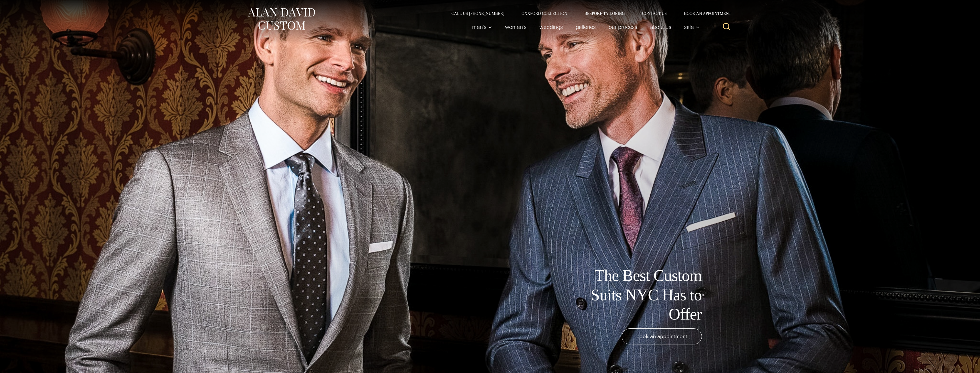 This screenshot has width=980, height=373. What do you see at coordinates (544, 13) in the screenshot?
I see `a: Oxxford Collection` at bounding box center [544, 13].